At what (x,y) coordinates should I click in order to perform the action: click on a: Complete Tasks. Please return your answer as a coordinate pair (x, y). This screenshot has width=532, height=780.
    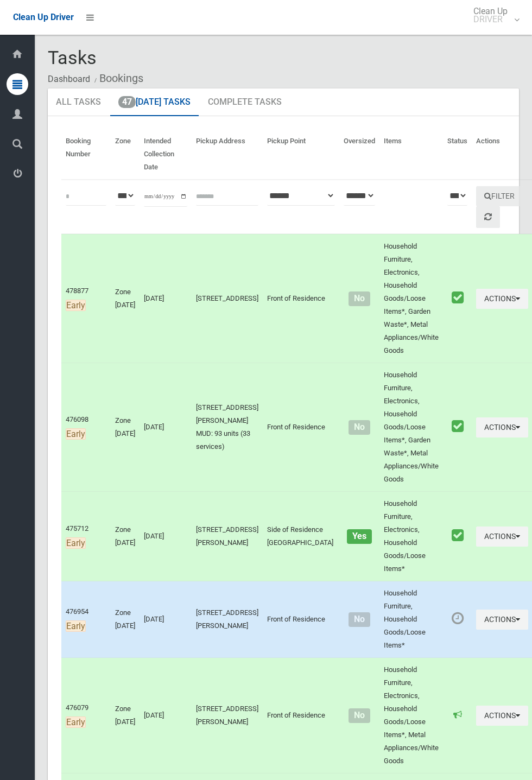
    Looking at the image, I should click on (245, 102).